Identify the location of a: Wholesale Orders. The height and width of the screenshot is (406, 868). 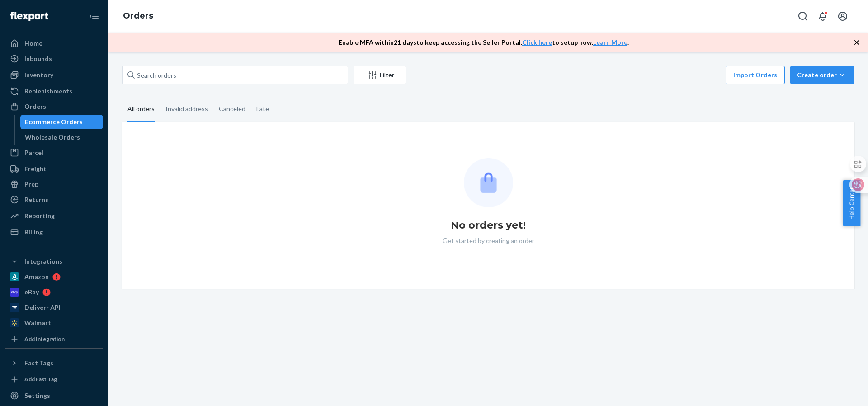
(62, 138).